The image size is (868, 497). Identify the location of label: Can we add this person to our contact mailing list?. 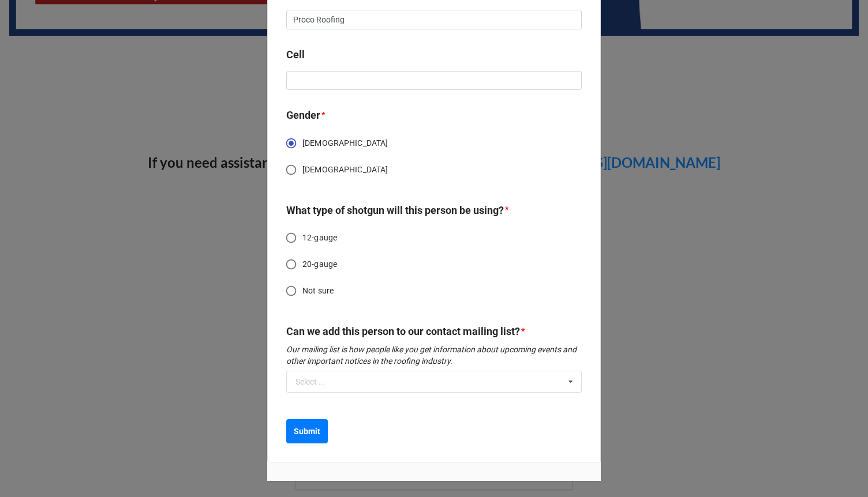
(403, 331).